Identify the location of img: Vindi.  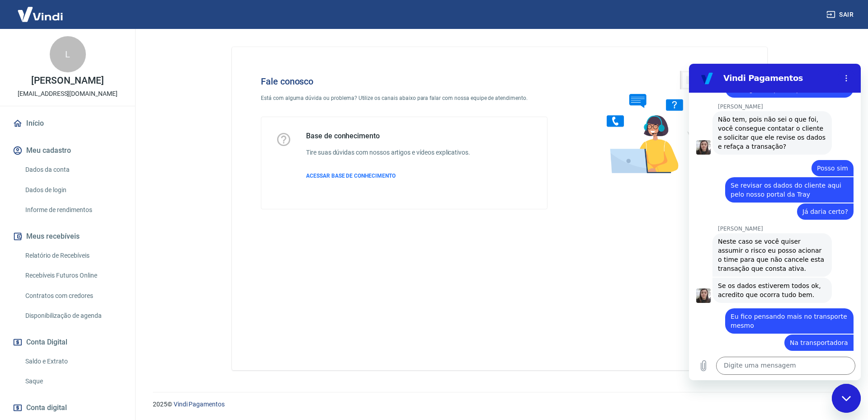
(40, 14).